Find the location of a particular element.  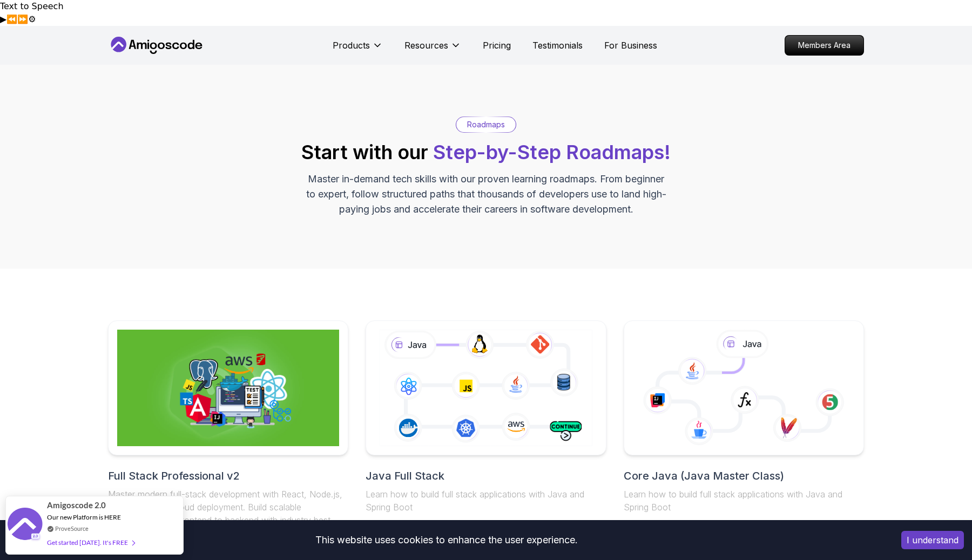

a: Testimonials is located at coordinates (557, 46).